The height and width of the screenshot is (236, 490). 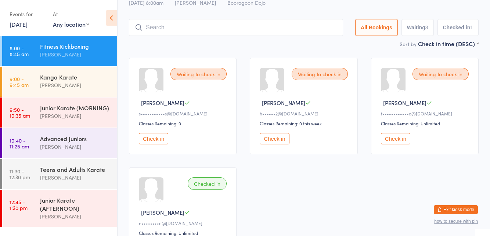 I want to click on div: Classes Remaining: 0, so click(x=184, y=123).